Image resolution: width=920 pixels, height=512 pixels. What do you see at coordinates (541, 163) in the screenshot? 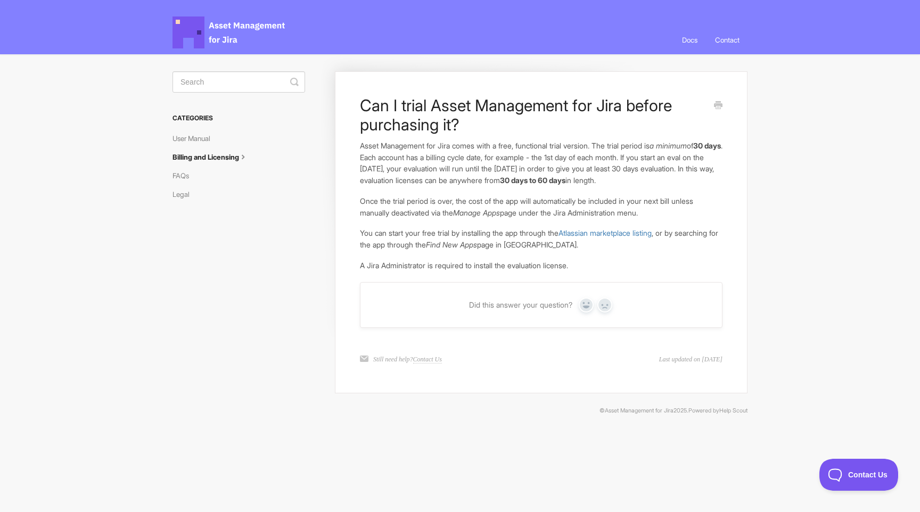
I see `p: Asset Management for Jira comes with a free, functional trial version. The trial period is of . E...` at bounding box center [541, 163].